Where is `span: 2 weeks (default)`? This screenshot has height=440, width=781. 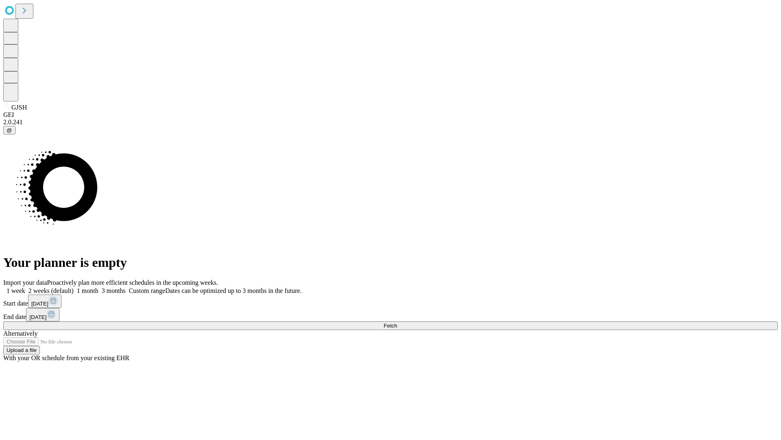
span: 2 weeks (default) is located at coordinates (51, 290).